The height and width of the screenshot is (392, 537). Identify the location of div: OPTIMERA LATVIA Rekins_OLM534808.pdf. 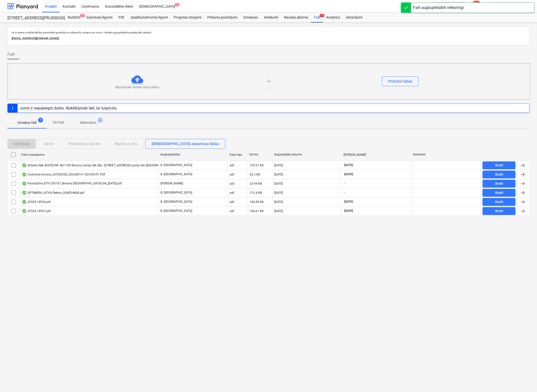
(53, 193).